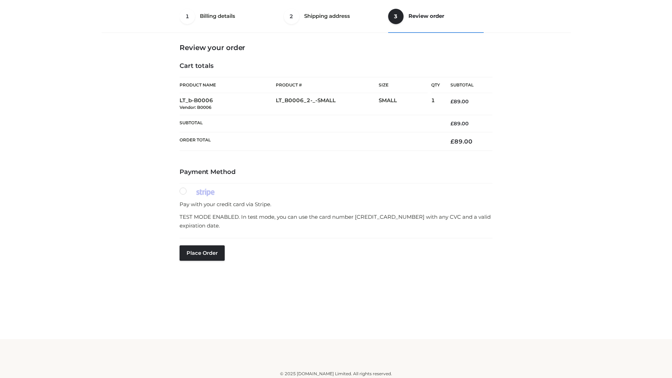 The height and width of the screenshot is (378, 672). I want to click on h3: Review your order, so click(336, 48).